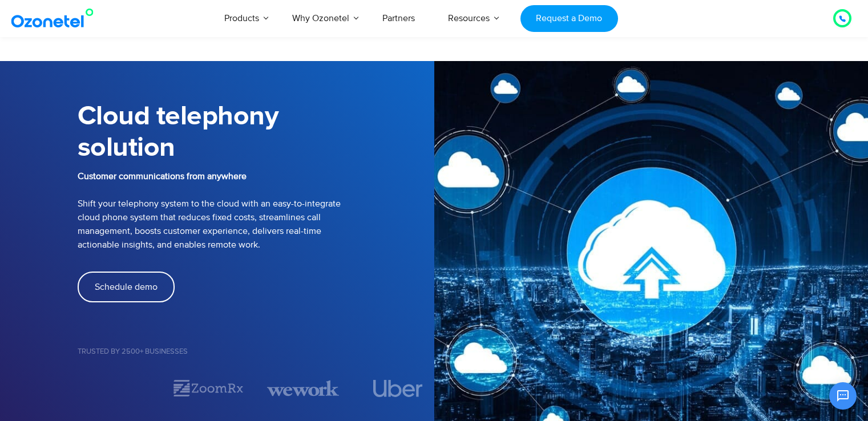 The width and height of the screenshot is (868, 421). I want to click on span: Schedule demo, so click(126, 287).